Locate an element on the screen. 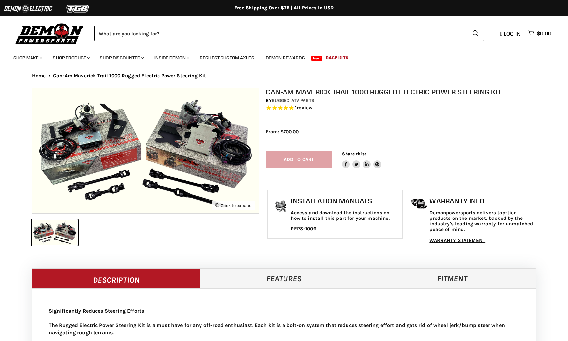  a: $0.00 is located at coordinates (539, 33).